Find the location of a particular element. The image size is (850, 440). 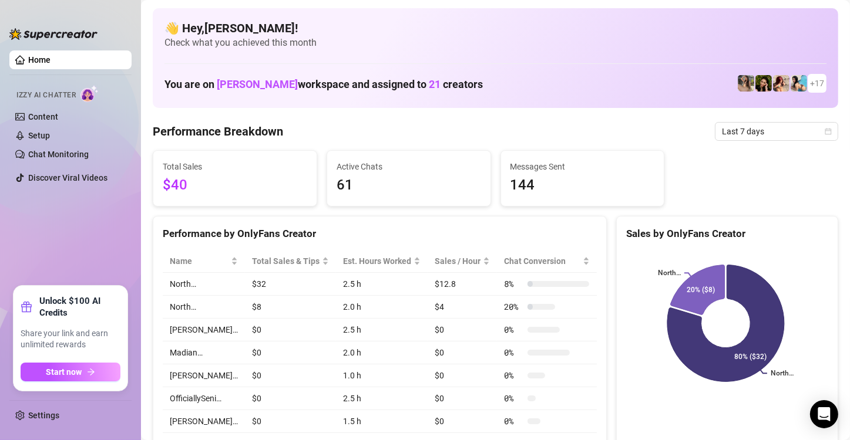

img: emilylou (@emilyylouu) is located at coordinates (746, 83).